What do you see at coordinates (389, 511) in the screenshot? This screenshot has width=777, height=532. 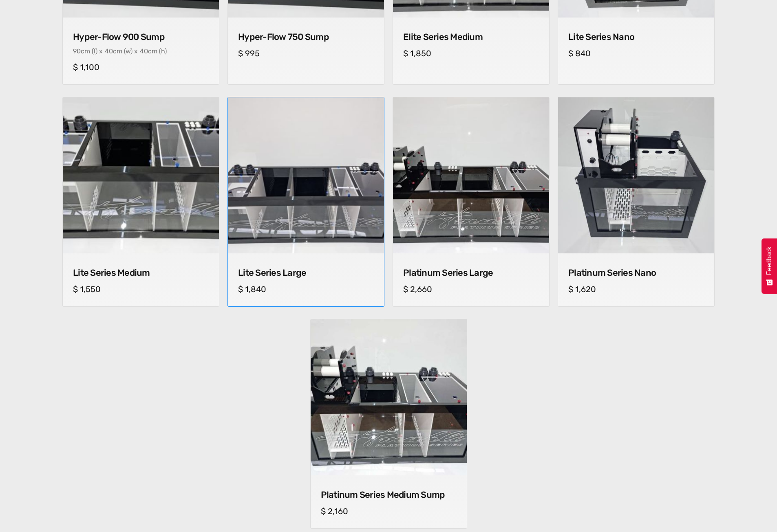 I see `h5: $ 2,160` at bounding box center [389, 511].